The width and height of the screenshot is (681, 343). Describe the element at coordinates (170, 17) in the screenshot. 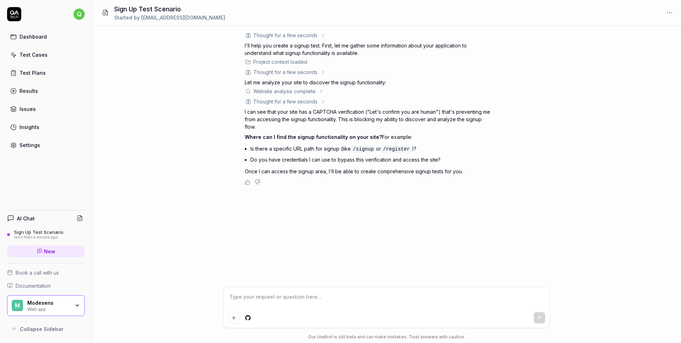

I see `div: Started by` at that location.